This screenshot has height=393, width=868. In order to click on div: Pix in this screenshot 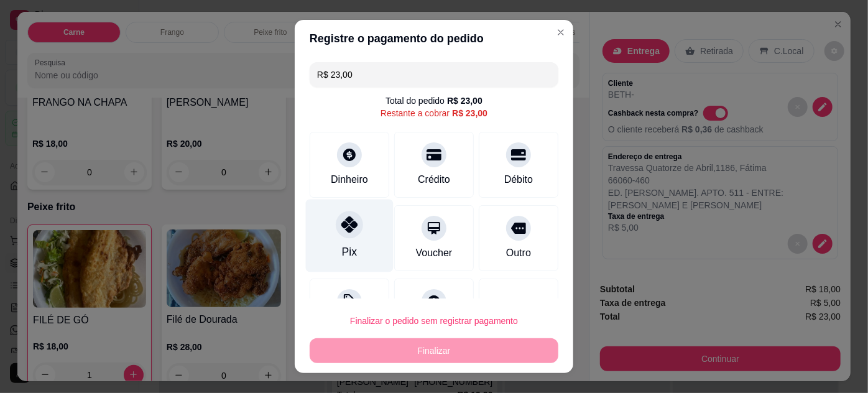, I will do `click(349, 252)`.